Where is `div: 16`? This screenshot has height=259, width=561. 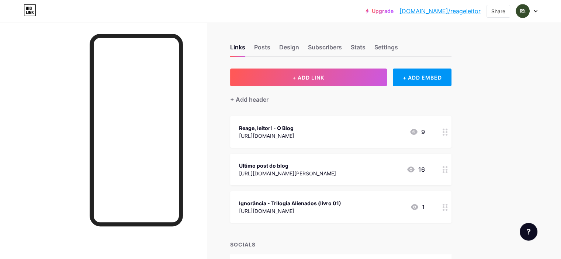
div: 16 is located at coordinates (415, 170).